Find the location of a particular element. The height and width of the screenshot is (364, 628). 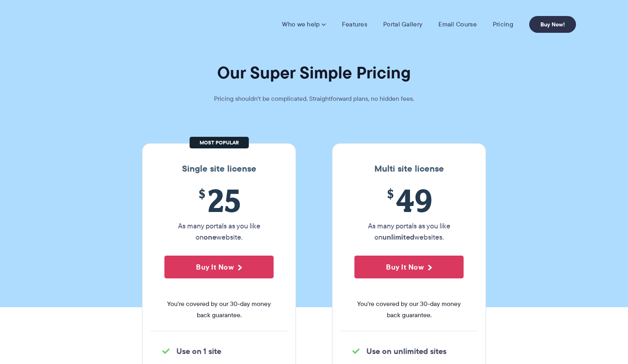

a: Buy Now! is located at coordinates (552, 24).